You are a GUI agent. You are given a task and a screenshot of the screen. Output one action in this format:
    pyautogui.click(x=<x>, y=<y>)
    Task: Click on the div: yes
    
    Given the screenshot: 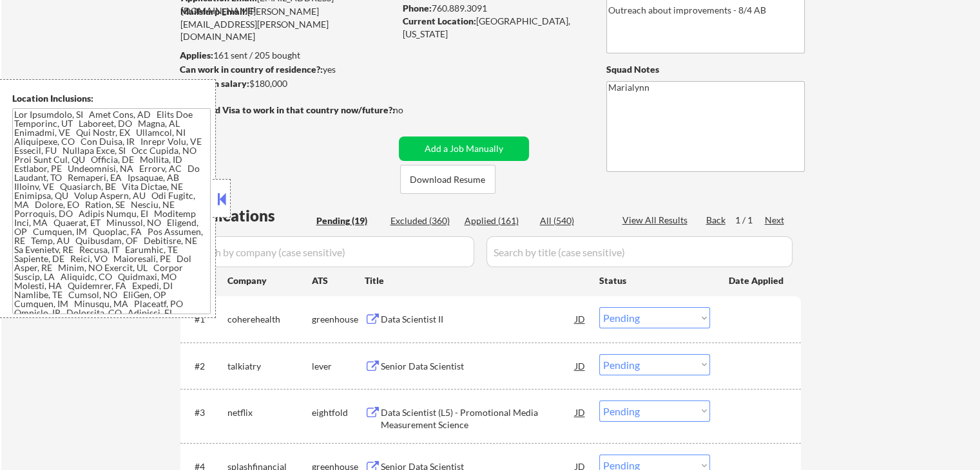 What is the action you would take?
    pyautogui.click(x=284, y=70)
    